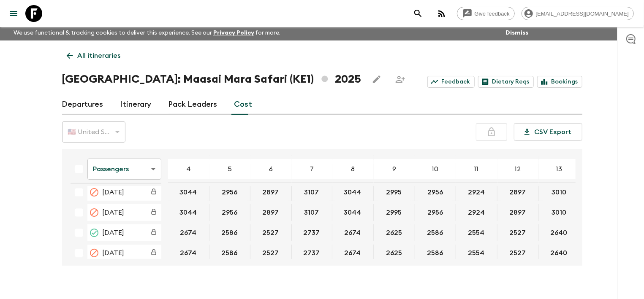  I want to click on div: Passengers, so click(124, 169).